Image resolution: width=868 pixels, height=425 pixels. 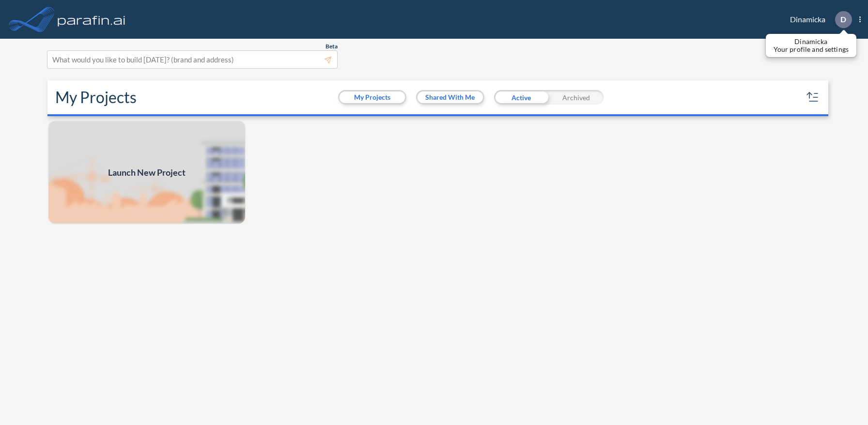 I want to click on button: sort, so click(x=813, y=97).